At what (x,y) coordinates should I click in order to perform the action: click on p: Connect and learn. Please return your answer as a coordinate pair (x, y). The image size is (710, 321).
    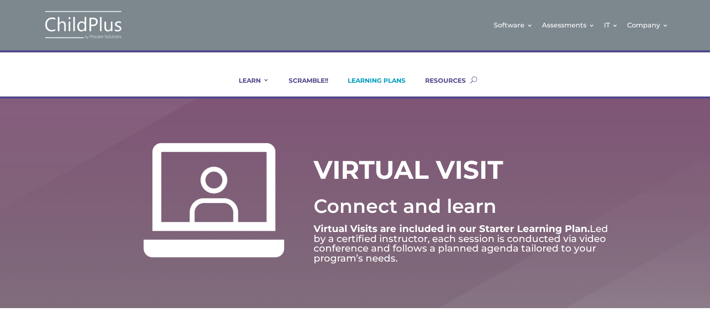
    Looking at the image, I should click on (467, 206).